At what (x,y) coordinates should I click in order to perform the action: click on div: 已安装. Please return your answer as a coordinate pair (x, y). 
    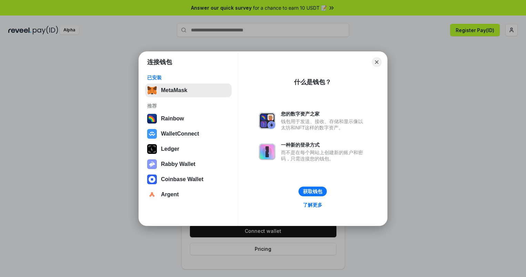
    Looking at the image, I should click on (188, 78).